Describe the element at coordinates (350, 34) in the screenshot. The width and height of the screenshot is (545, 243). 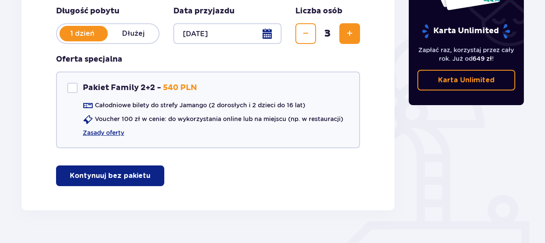
I see `button: Zwiększ` at that location.